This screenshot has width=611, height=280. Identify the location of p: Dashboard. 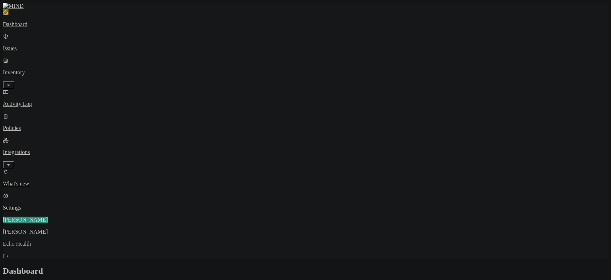
(305, 24).